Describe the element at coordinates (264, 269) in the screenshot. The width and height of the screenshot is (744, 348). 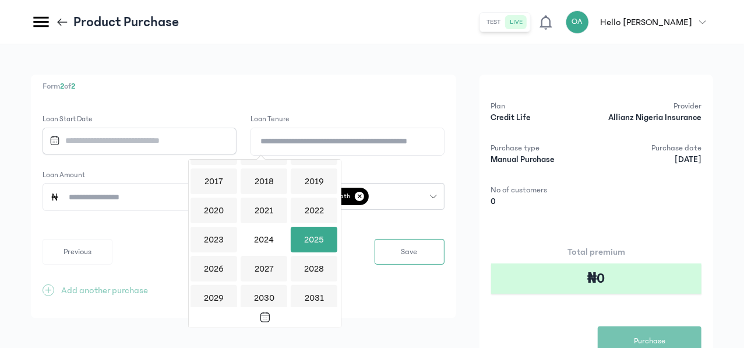
I see `div: 2027` at that location.